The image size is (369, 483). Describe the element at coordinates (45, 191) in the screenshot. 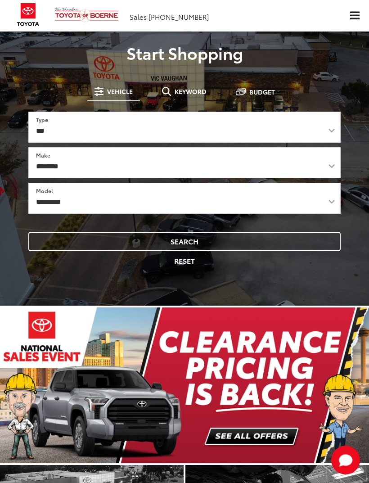

I see `label: Model` at that location.